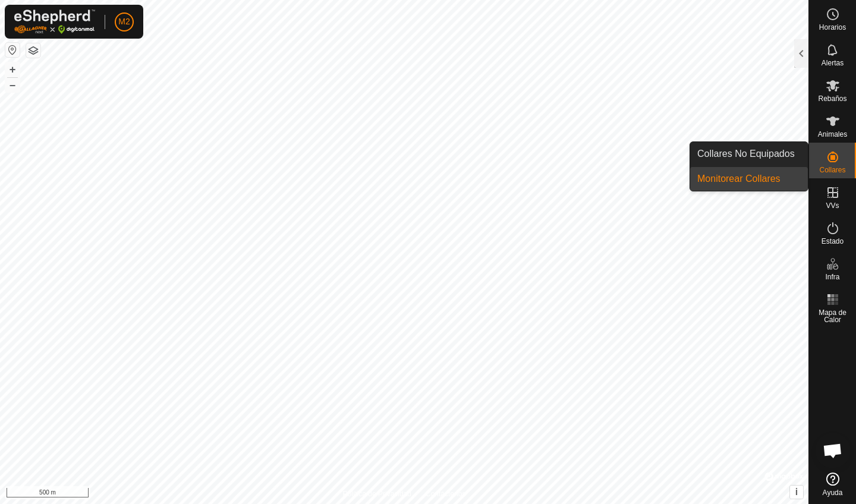 The width and height of the screenshot is (856, 504). Describe the element at coordinates (749, 154) in the screenshot. I see `a: Collares No Equipados` at that location.